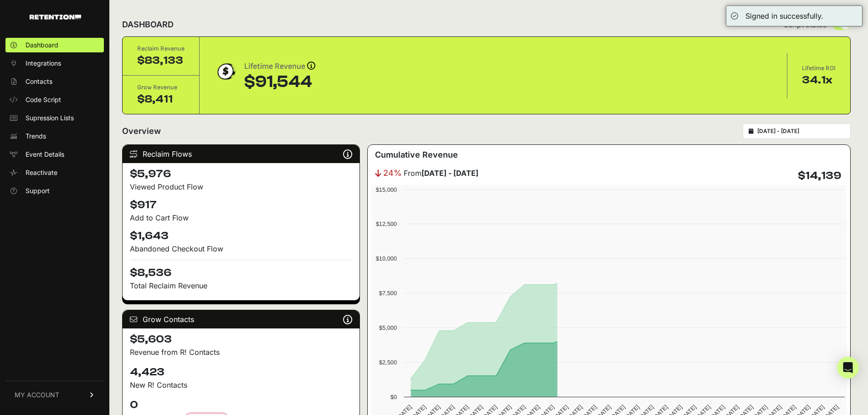 The width and height of the screenshot is (868, 415). Describe the element at coordinates (50, 118) in the screenshot. I see `span: Supression Lists` at that location.